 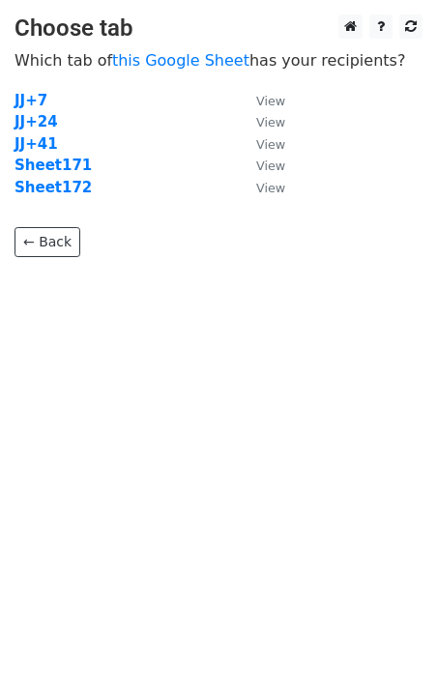 What do you see at coordinates (31, 101) in the screenshot?
I see `a: JJ+7` at bounding box center [31, 101].